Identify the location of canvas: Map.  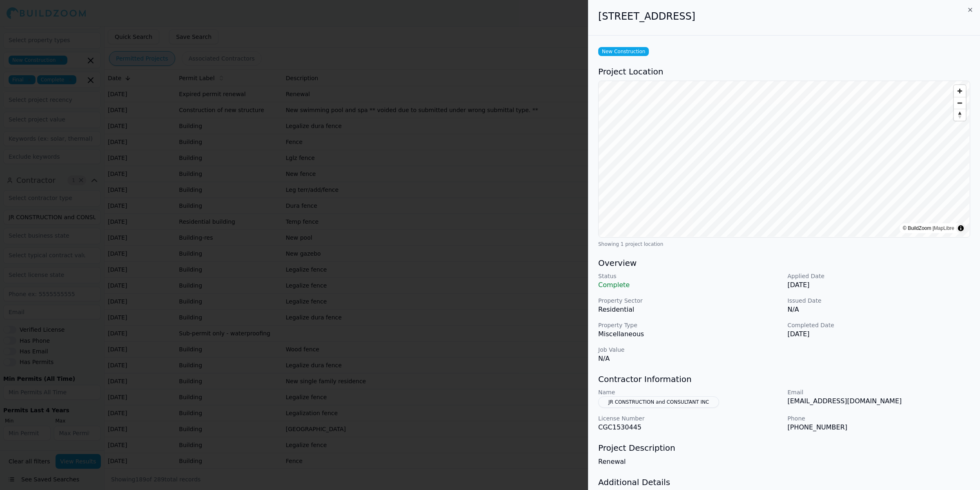
(784, 159).